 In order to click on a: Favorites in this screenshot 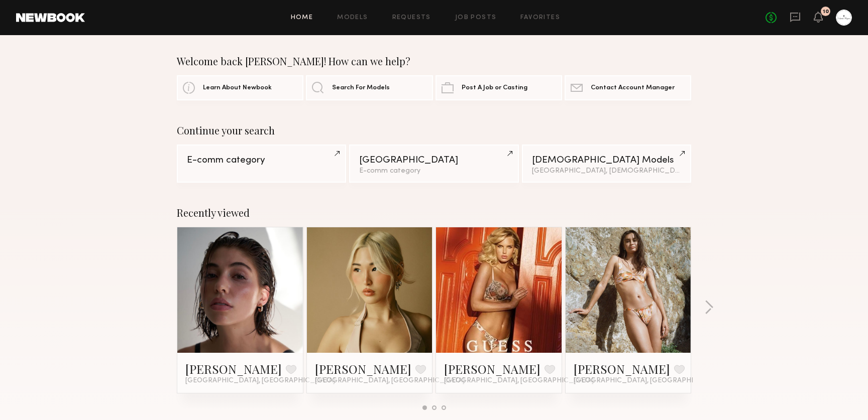, I will do `click(540, 18)`.